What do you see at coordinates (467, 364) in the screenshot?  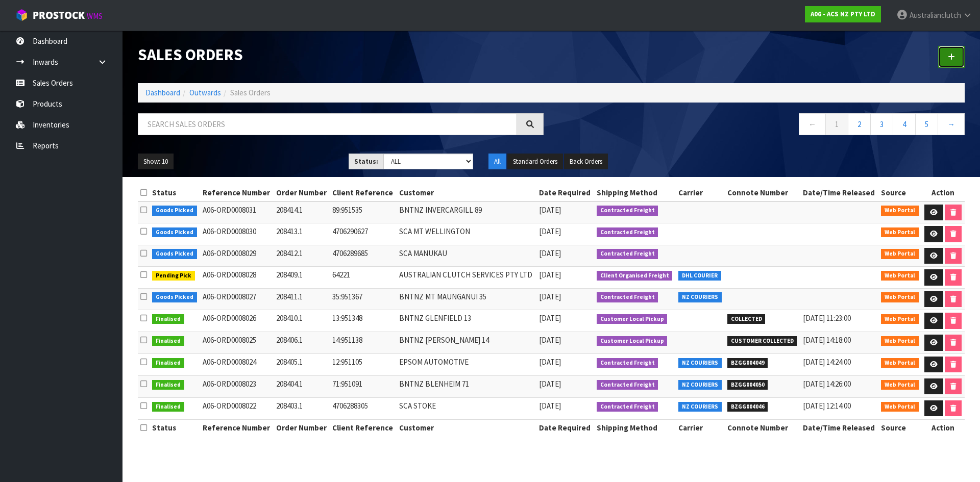 I see `td: EPSOM AUTOMOTIVE` at bounding box center [467, 364].